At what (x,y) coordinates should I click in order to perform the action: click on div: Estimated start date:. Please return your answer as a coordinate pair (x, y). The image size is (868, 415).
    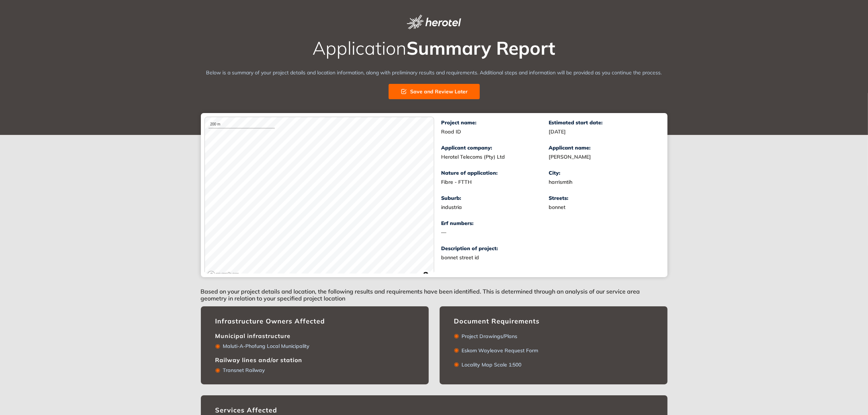
    Looking at the image, I should click on (602, 122).